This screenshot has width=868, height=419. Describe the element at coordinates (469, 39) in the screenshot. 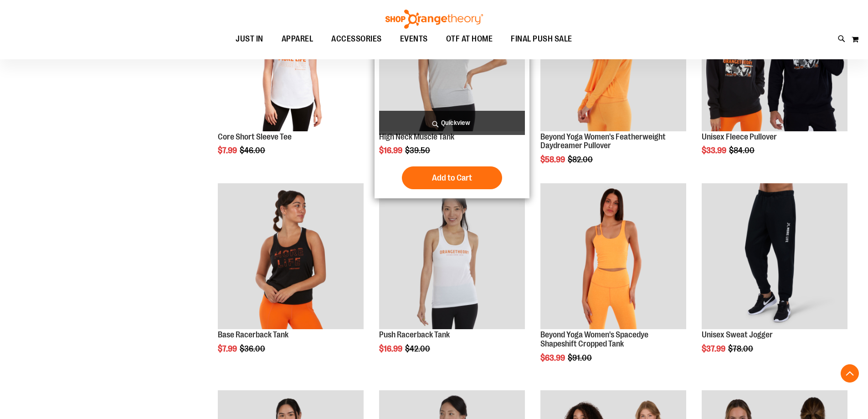

I see `a: OTF AT HOME` at that location.